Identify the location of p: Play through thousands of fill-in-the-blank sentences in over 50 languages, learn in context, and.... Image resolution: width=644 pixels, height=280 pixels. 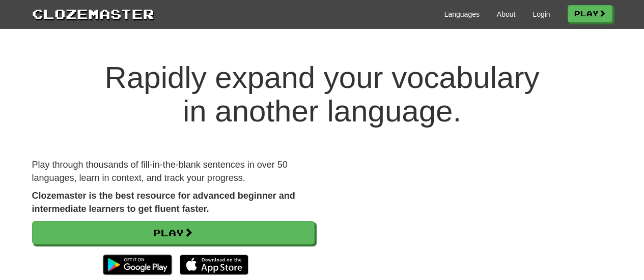
(173, 171).